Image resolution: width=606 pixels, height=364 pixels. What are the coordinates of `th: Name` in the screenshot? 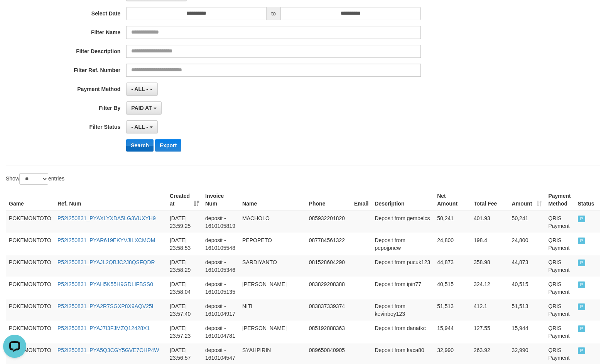 It's located at (272, 200).